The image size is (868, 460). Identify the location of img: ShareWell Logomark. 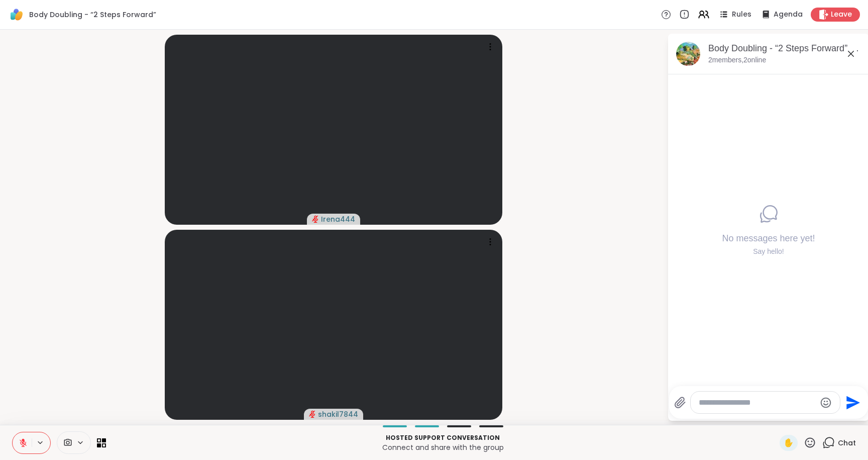
(17, 15).